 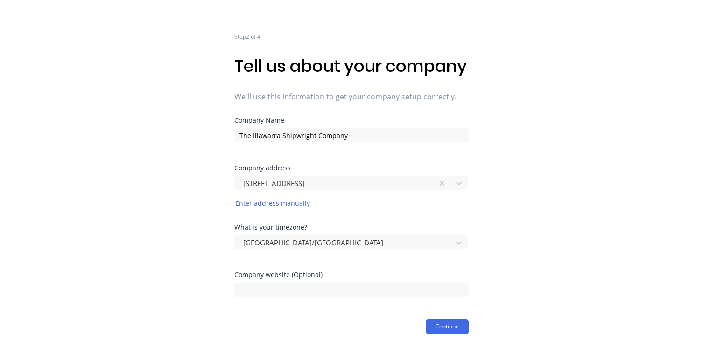 I want to click on div: Company website (Optional), so click(x=352, y=275).